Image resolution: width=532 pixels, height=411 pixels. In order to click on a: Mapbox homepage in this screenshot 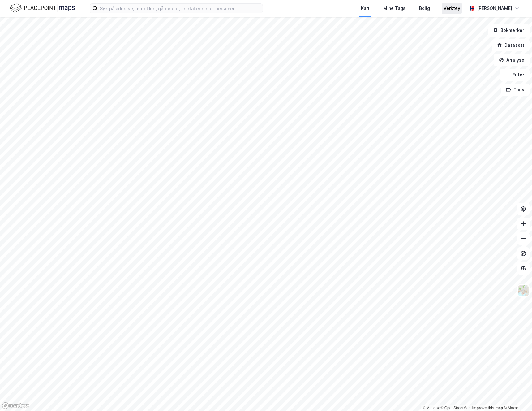, I will do `click(15, 405)`.